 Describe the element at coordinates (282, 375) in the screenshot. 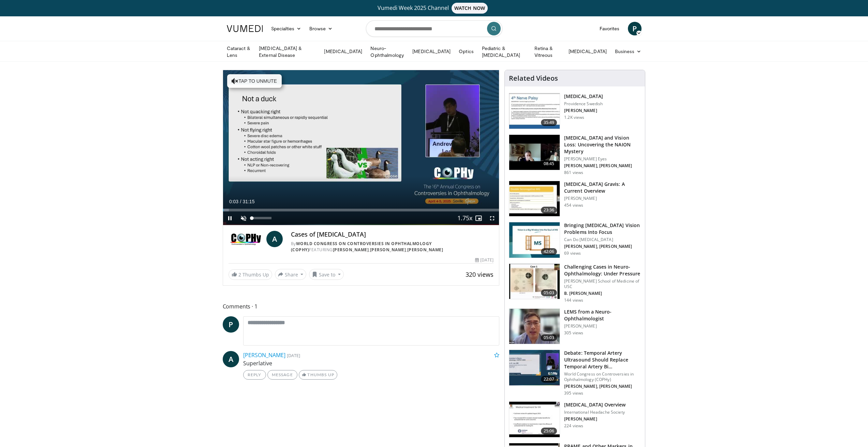

I see `a: Message` at that location.